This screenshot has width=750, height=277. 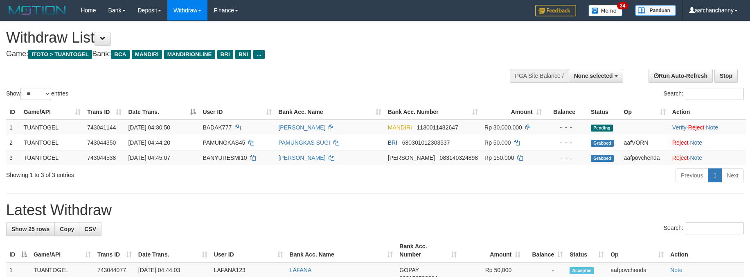 What do you see at coordinates (680, 76) in the screenshot?
I see `a: Run Auto-Refresh` at bounding box center [680, 76].